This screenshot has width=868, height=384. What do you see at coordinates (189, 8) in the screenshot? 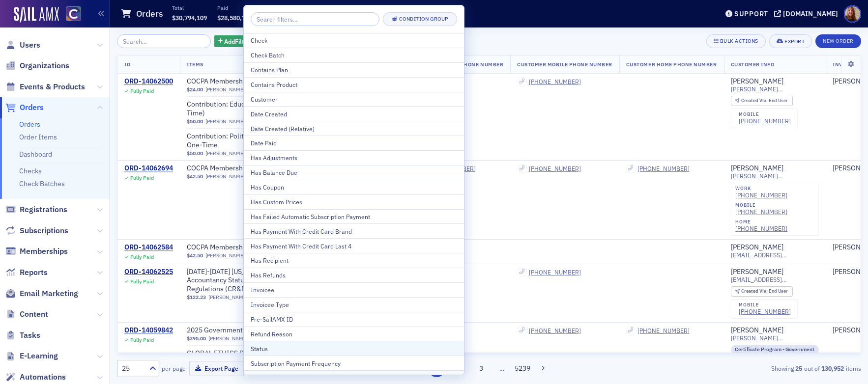
I see `p: Total` at bounding box center [189, 8].